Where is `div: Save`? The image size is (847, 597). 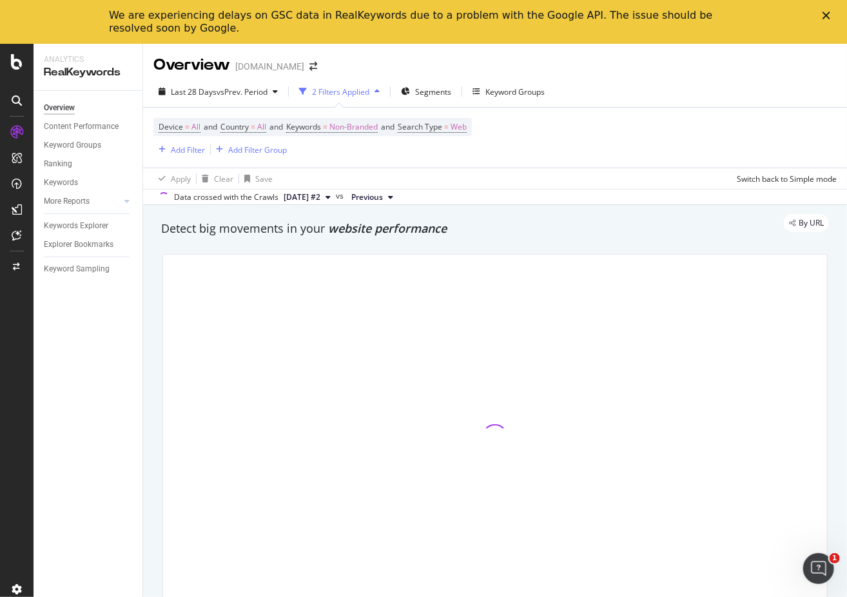 div: Save is located at coordinates (264, 179).